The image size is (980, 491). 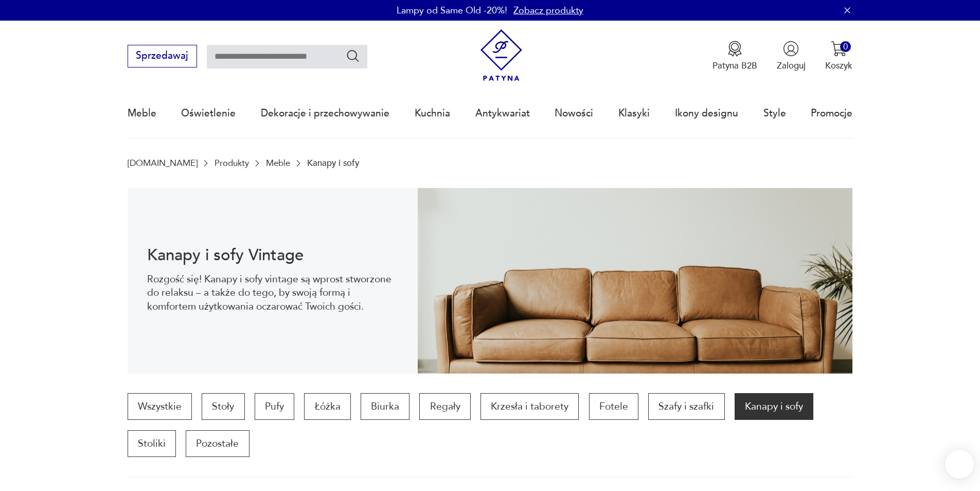 I want to click on a: Klasyki, so click(x=634, y=114).